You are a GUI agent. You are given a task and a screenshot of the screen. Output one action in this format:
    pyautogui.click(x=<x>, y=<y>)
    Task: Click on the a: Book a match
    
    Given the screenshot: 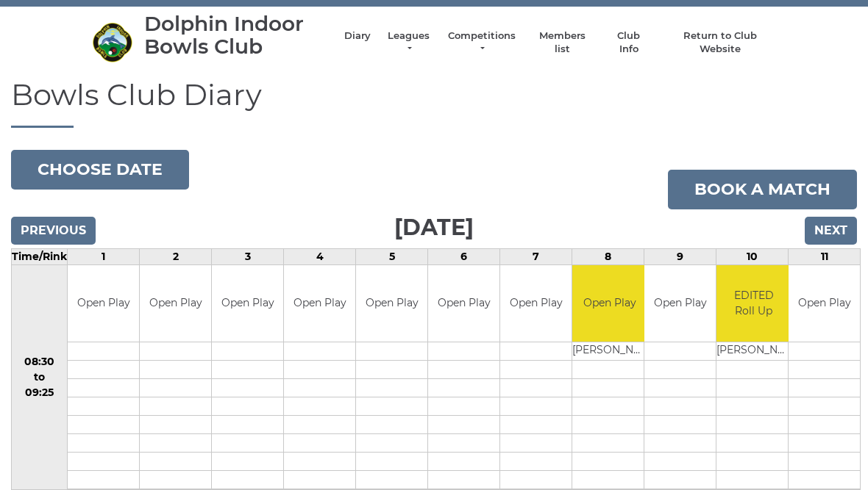 What is the action you would take?
    pyautogui.click(x=762, y=190)
    